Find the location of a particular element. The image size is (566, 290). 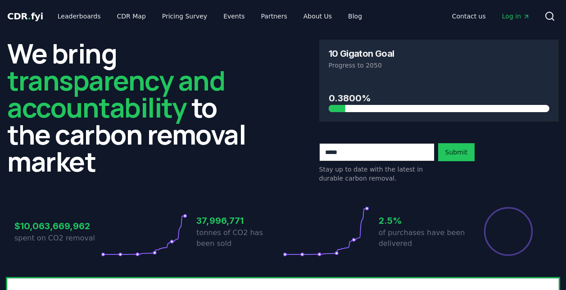

a: Log in is located at coordinates (516, 16).